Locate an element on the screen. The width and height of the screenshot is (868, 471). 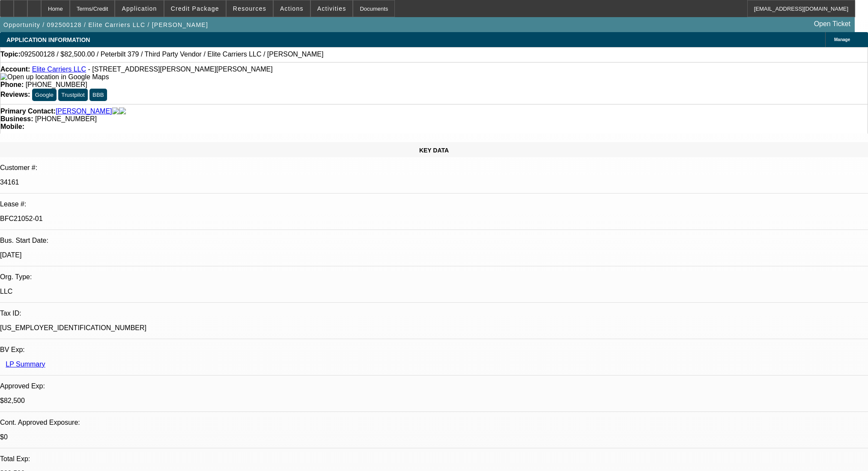
span: Manage is located at coordinates (842, 40).